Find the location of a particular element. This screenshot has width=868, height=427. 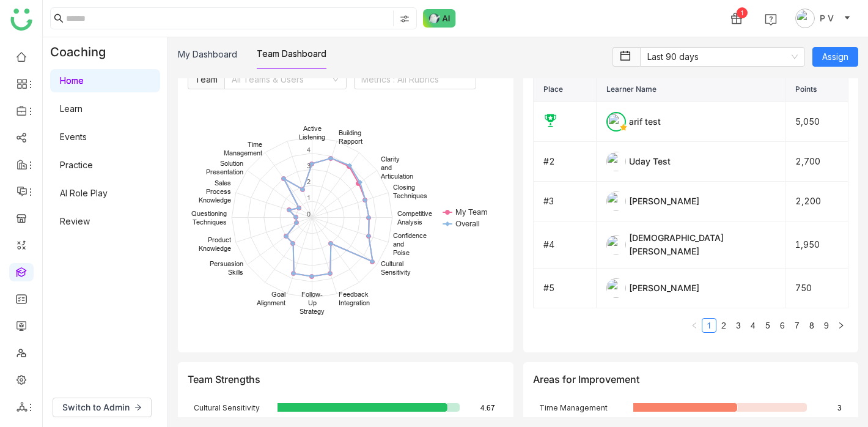

a: 3 is located at coordinates (738, 326).